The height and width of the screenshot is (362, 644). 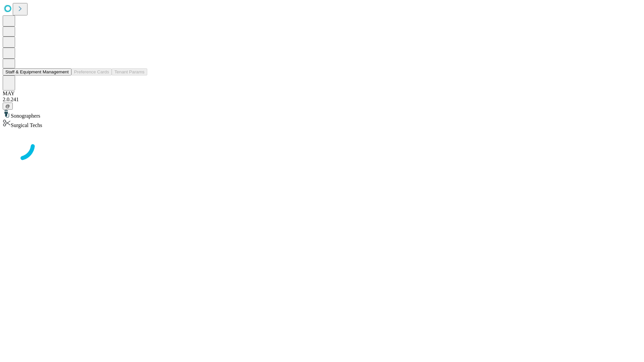 I want to click on div: Sonographers, so click(x=322, y=114).